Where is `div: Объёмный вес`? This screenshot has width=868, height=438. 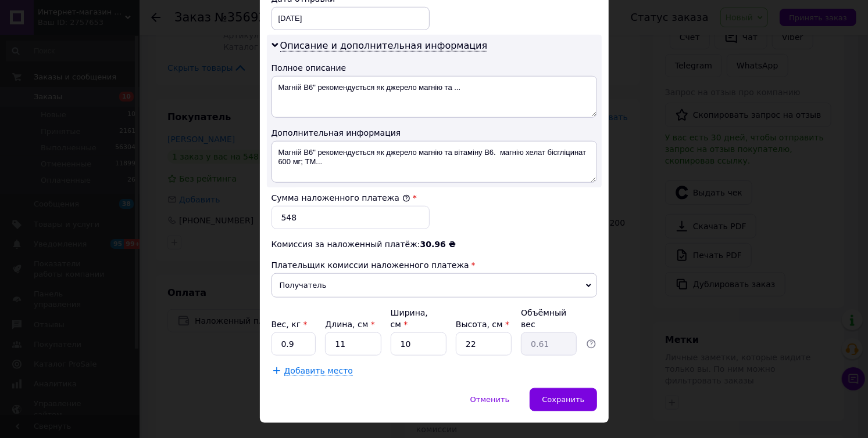
div: Объёмный вес is located at coordinates (549, 319).